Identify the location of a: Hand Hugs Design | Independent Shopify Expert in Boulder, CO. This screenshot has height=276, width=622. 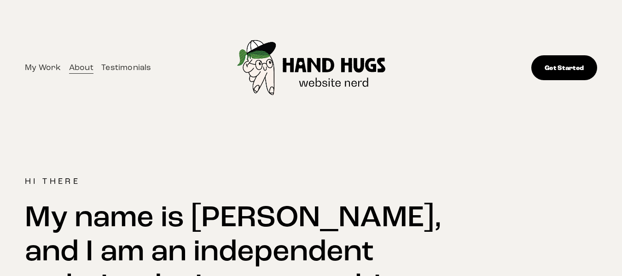
(312, 68).